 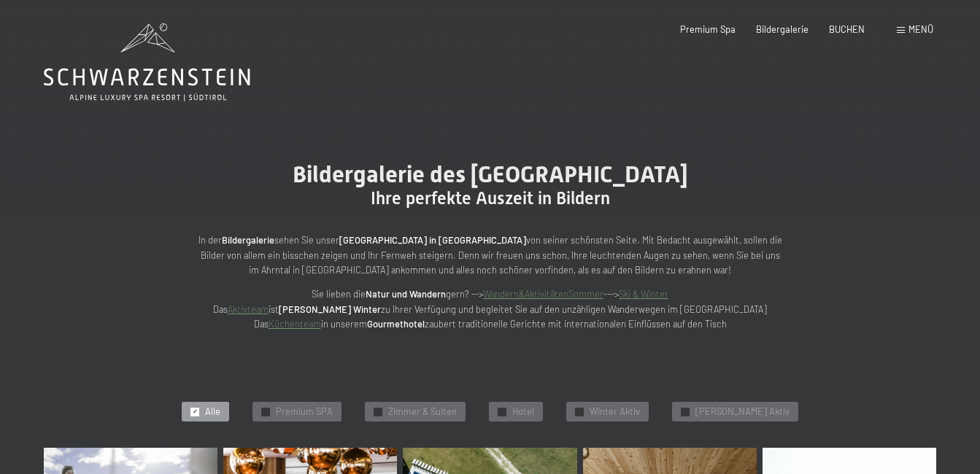 What do you see at coordinates (248, 240) in the screenshot?
I see `strong: Bildergalerie` at bounding box center [248, 240].